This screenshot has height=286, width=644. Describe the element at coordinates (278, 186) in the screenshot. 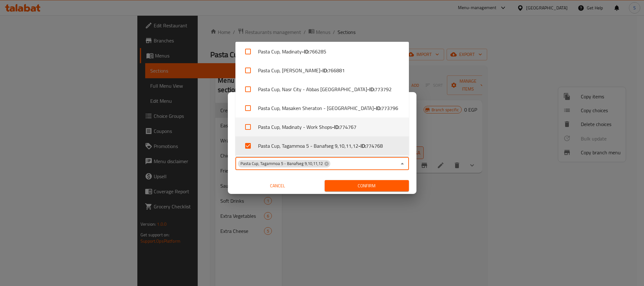

I see `span: Cancel` at that location.